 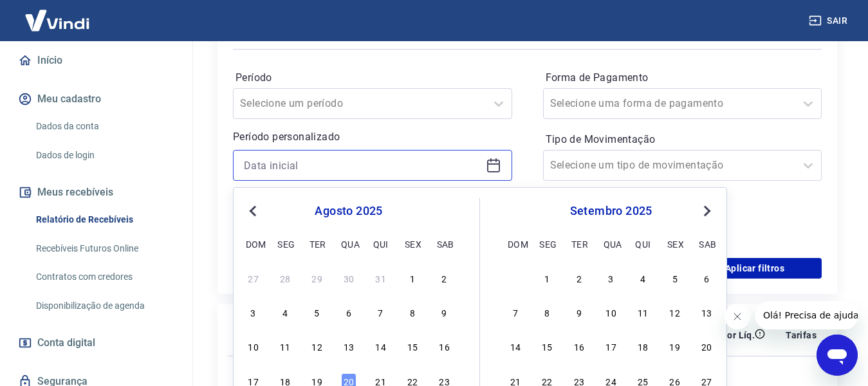 I want to click on a: Relatório de Recebíveis, so click(x=104, y=219).